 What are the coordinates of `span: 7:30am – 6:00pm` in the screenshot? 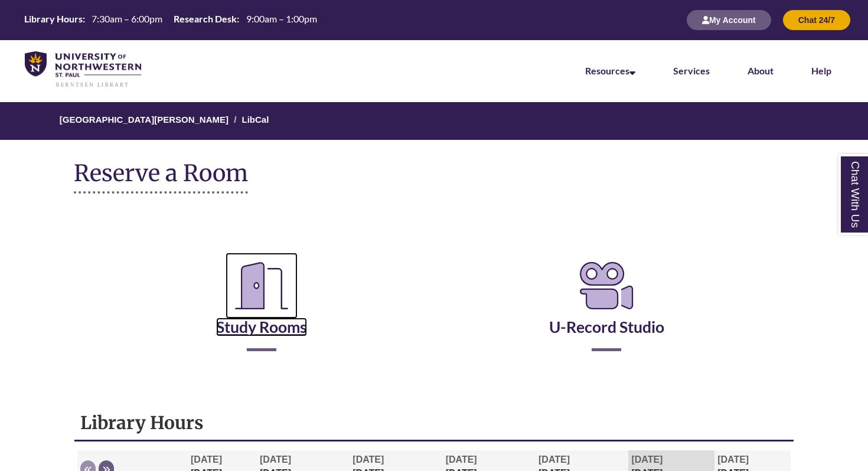 It's located at (127, 18).